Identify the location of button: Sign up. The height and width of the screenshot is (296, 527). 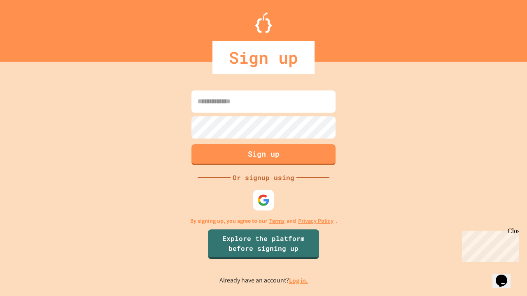
(263, 155).